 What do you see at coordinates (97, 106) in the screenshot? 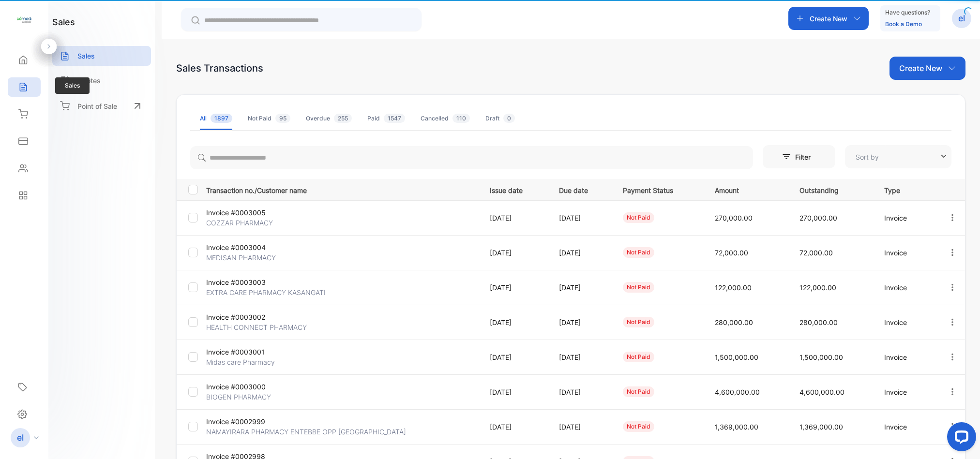
I see `p: Point of Sale` at bounding box center [97, 106].